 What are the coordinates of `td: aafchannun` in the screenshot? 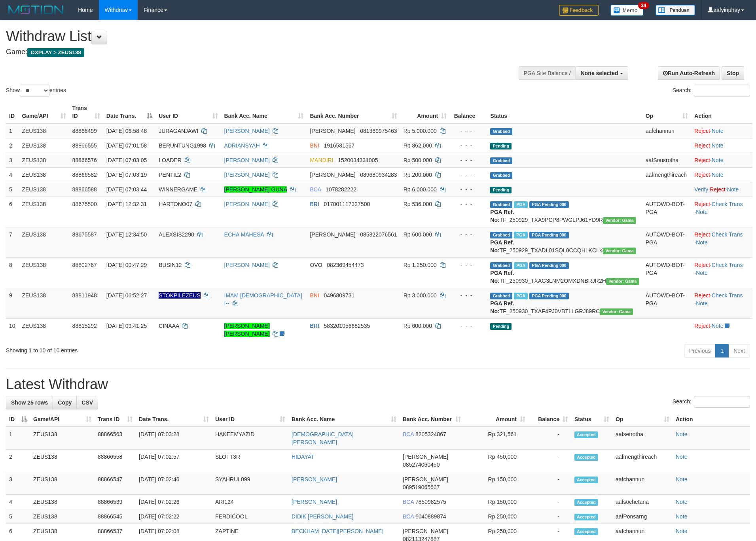 It's located at (666, 131).